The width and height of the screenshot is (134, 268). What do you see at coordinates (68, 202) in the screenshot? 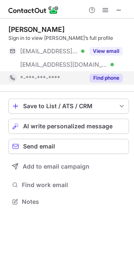
I see `button: Notes` at bounding box center [68, 202].